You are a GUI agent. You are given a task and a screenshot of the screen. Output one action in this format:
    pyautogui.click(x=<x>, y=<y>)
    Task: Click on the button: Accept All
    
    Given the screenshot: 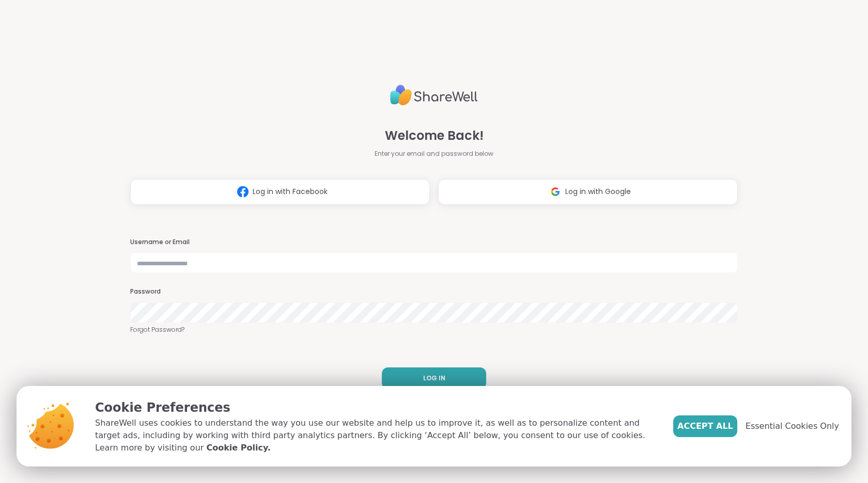 What is the action you would take?
    pyautogui.click(x=705, y=426)
    